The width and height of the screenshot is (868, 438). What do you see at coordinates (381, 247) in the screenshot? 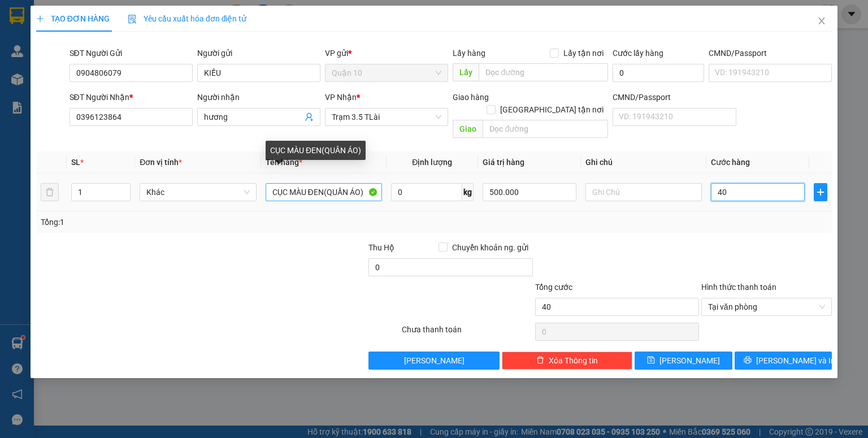
I see `span: Thu Hộ` at bounding box center [381, 247].